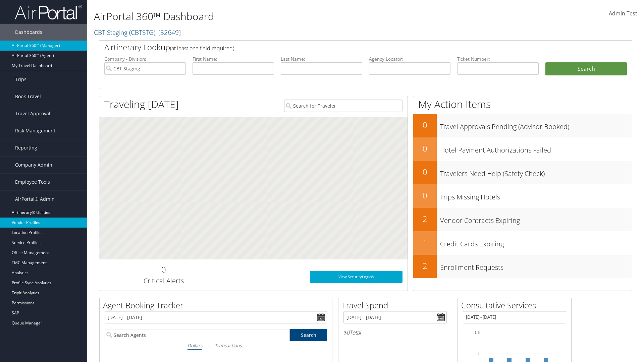 The height and width of the screenshot is (362, 644). What do you see at coordinates (197, 335) in the screenshot?
I see `input: Search Agents` at bounding box center [197, 335].